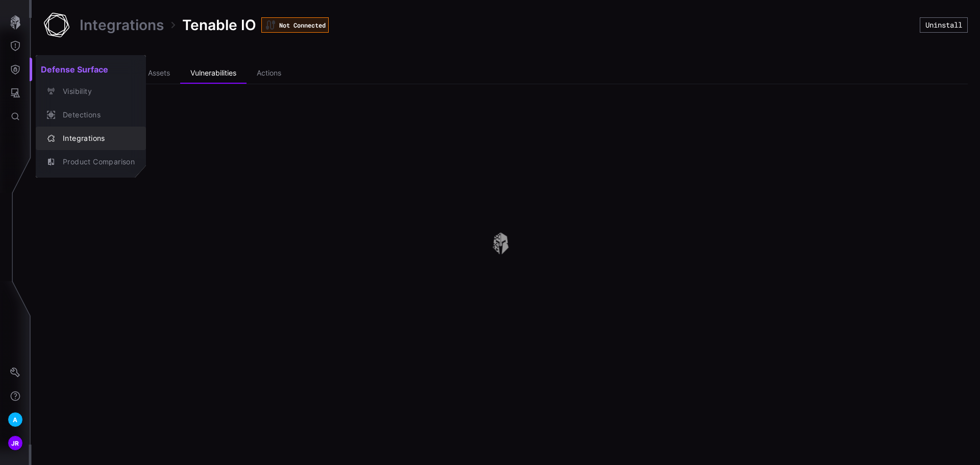  What do you see at coordinates (96, 162) in the screenshot?
I see `div: Product Comparison` at bounding box center [96, 162].